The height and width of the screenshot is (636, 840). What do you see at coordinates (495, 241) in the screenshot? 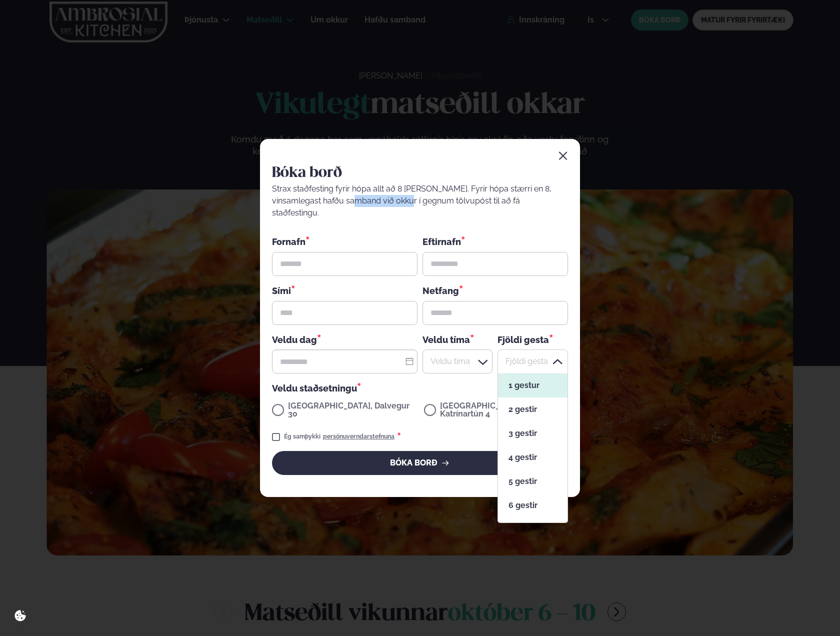
I see `div: Eftirnafn` at bounding box center [495, 241].